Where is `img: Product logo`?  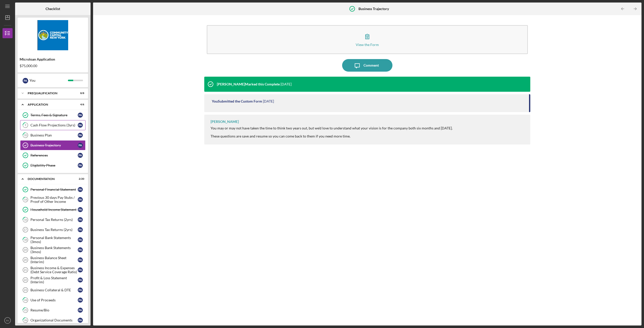
img: Product logo is located at coordinates (53, 35).